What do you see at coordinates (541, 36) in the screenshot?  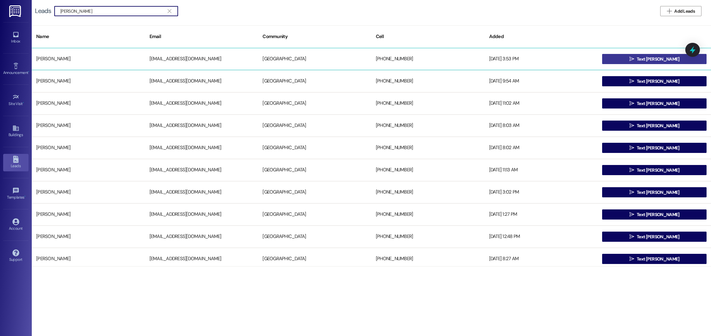 I see `div: Added` at bounding box center [541, 36].